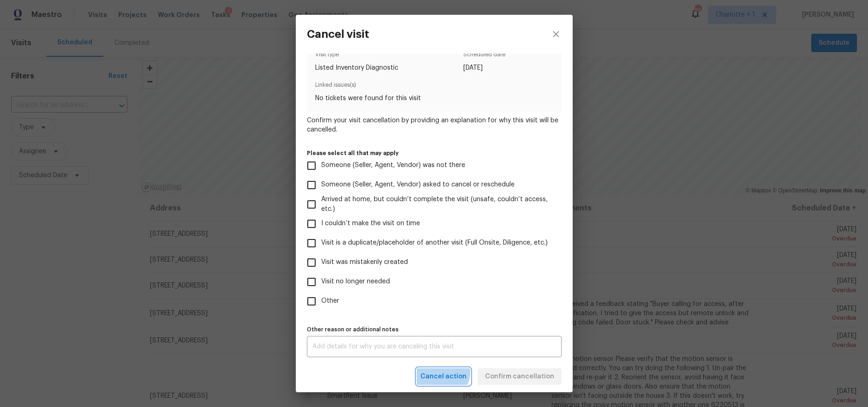  Describe the element at coordinates (356, 68) in the screenshot. I see `span: Listed Inventory Diagnostic` at that location.